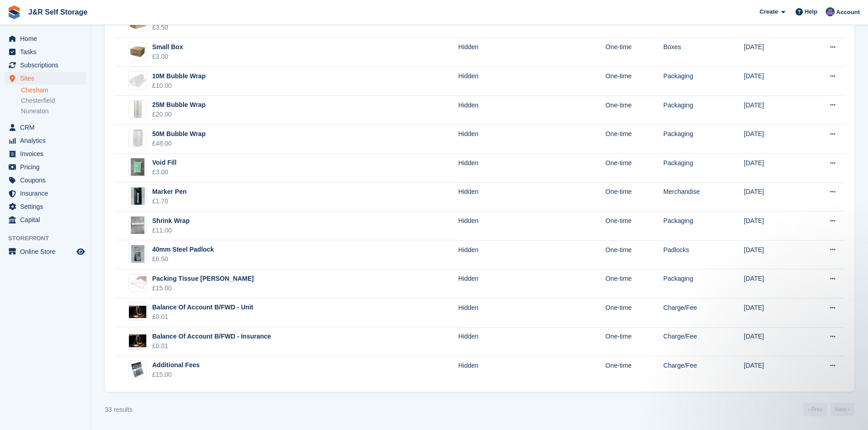  Describe the element at coordinates (811, 12) in the screenshot. I see `span: Help` at that location.